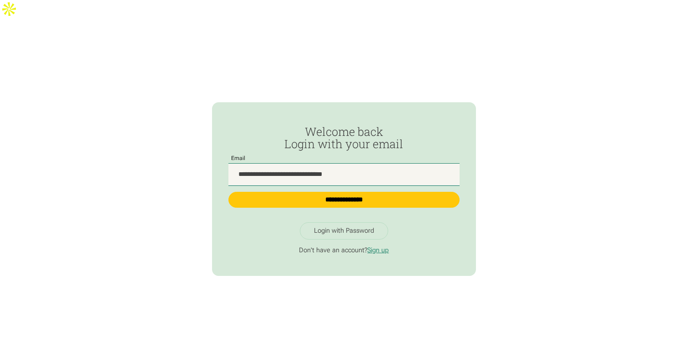  I want to click on label: Email, so click(238, 159).